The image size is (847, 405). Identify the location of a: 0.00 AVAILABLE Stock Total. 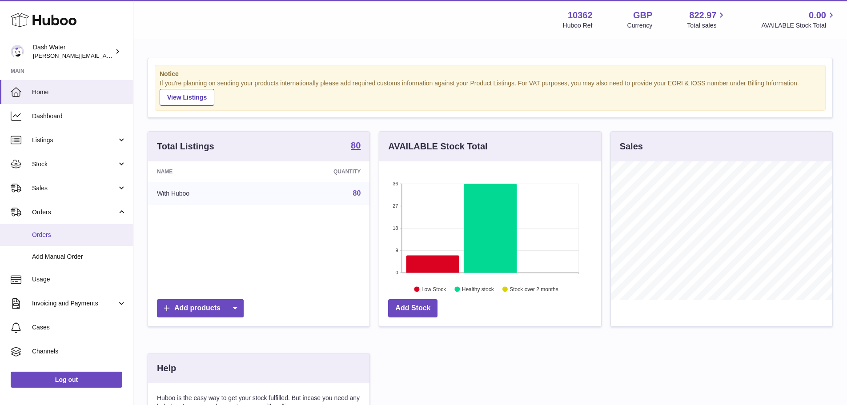
(798, 20).